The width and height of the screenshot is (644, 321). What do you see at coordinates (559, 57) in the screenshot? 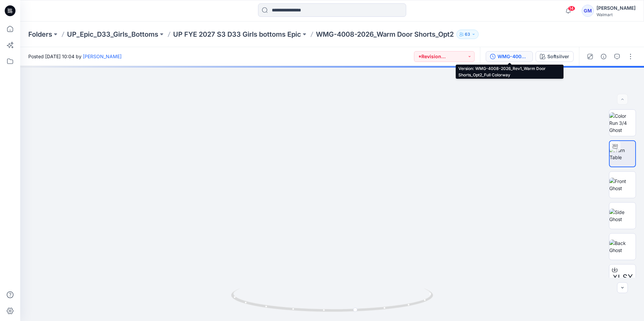
I see `div: Softsilver` at bounding box center [559, 57].